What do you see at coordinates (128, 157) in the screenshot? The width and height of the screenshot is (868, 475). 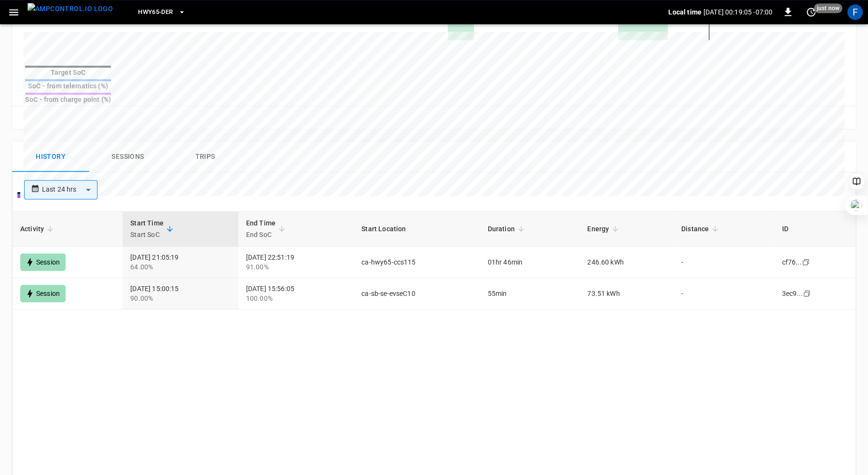 I see `button: Sessions` at bounding box center [128, 157].